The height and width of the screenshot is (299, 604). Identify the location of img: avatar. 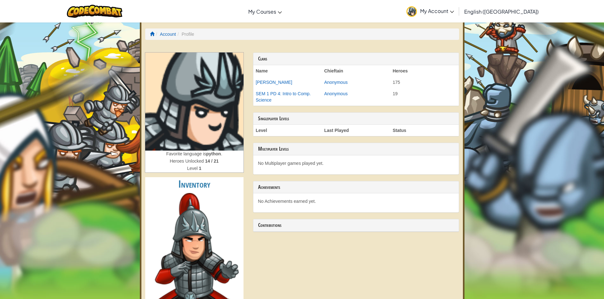
(411, 11).